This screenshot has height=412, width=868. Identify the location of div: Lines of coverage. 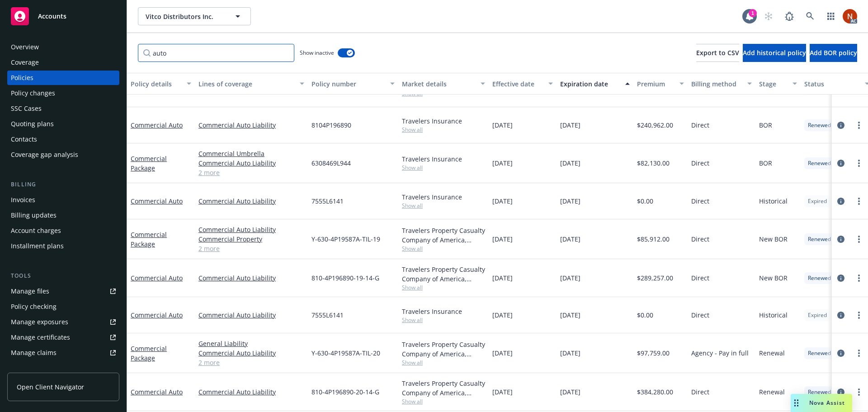
(246, 84).